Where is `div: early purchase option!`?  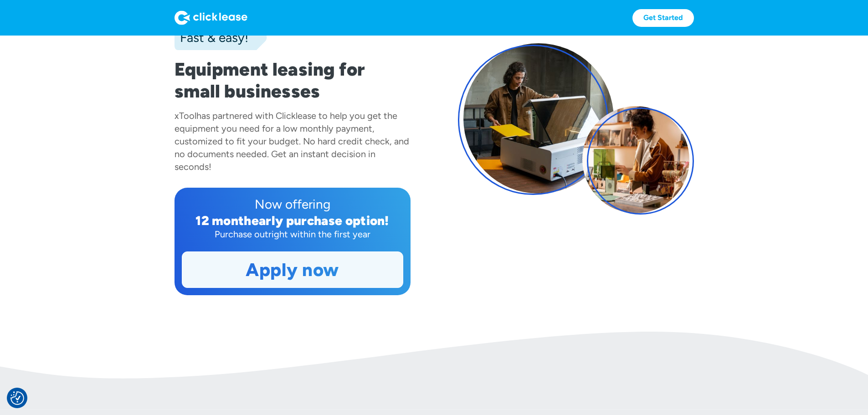 div: early purchase option! is located at coordinates (320, 220).